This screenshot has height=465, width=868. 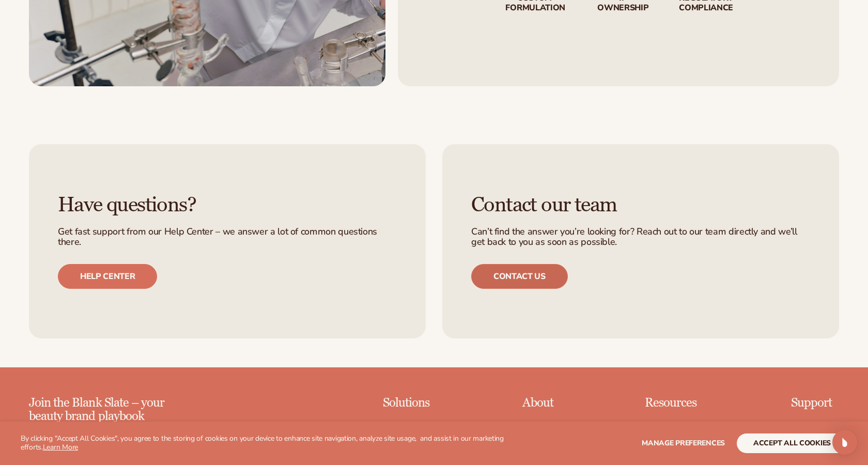 I want to click on a: Contact us, so click(x=519, y=276).